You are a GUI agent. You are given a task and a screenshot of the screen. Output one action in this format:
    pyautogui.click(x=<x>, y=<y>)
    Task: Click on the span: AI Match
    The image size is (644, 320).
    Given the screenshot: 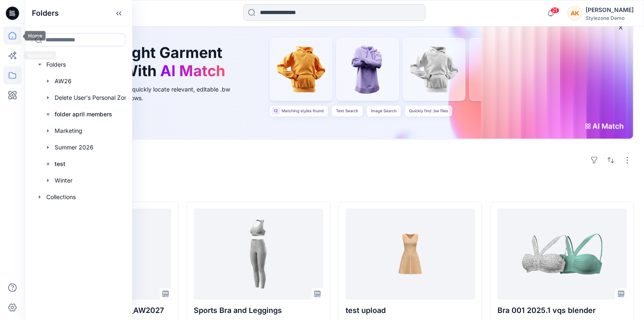 What is the action you would take?
    pyautogui.click(x=192, y=71)
    